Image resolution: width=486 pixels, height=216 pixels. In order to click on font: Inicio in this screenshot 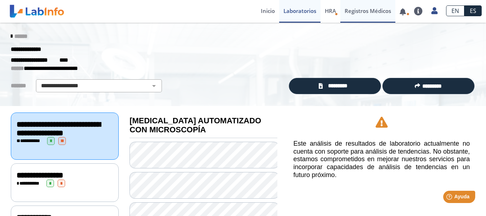, I will do `click(268, 11)`.